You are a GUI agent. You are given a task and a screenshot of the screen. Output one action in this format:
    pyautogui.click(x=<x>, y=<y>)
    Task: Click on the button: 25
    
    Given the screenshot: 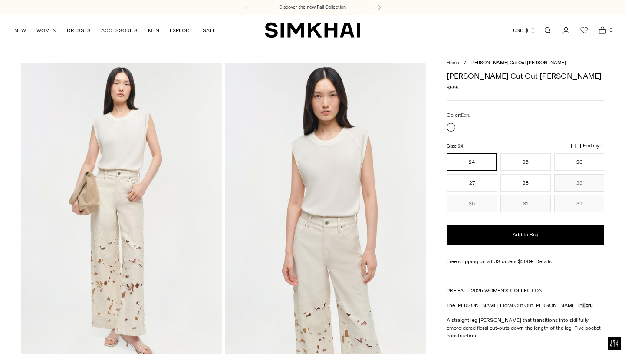 What is the action you would take?
    pyautogui.click(x=525, y=162)
    